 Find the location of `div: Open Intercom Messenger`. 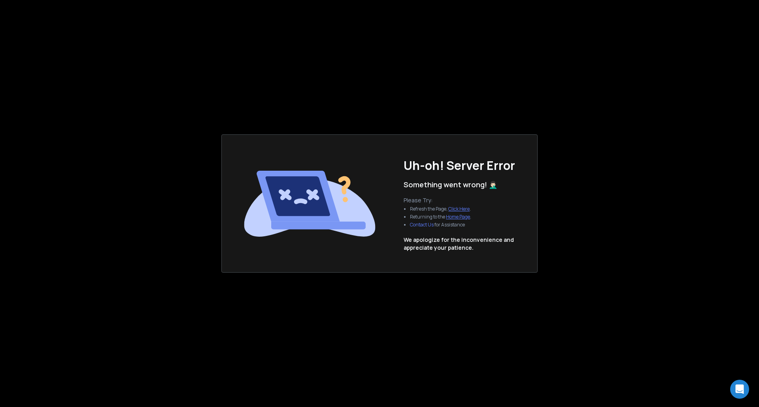

div: Open Intercom Messenger is located at coordinates (740, 390).